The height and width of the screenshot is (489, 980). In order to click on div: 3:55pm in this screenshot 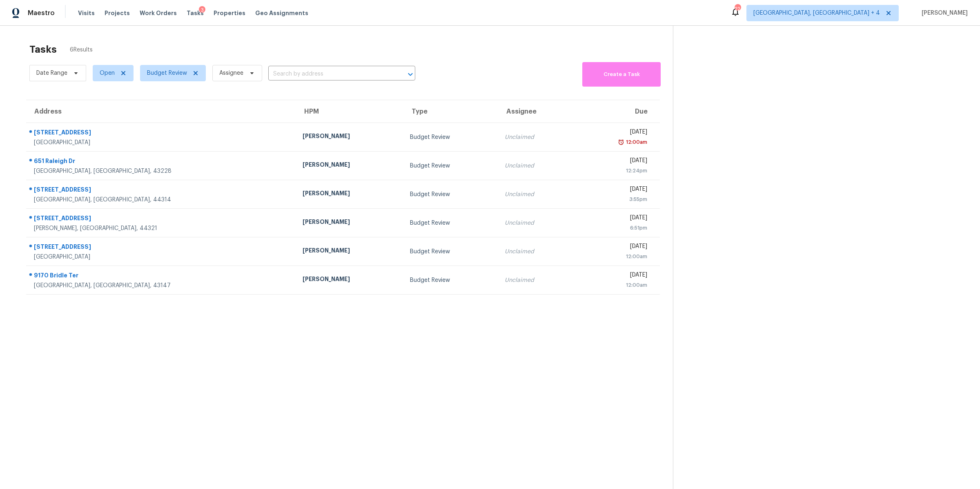, I will do `click(613, 199)`.